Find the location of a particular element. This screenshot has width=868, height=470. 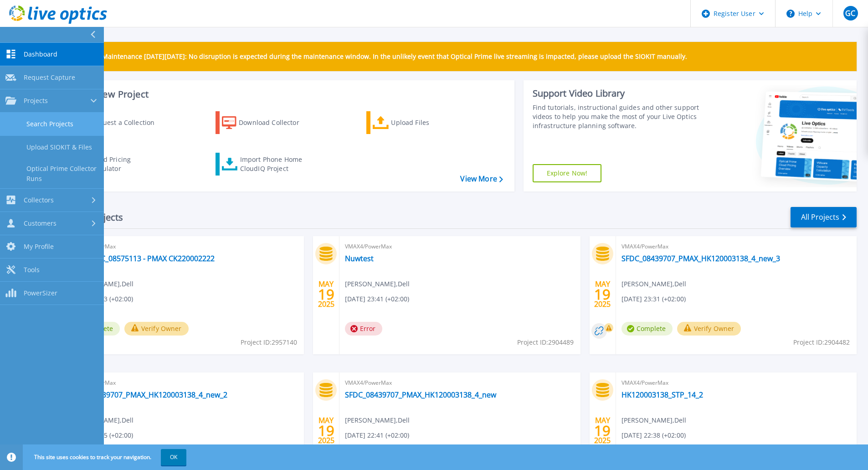

div: Support Video Library is located at coordinates (617, 93).